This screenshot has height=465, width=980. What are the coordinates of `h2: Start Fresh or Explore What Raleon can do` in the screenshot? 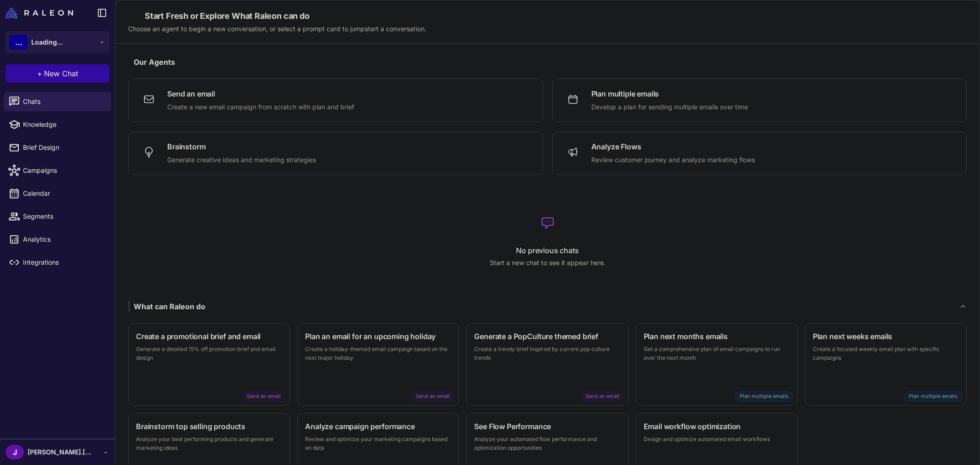 It's located at (547, 16).